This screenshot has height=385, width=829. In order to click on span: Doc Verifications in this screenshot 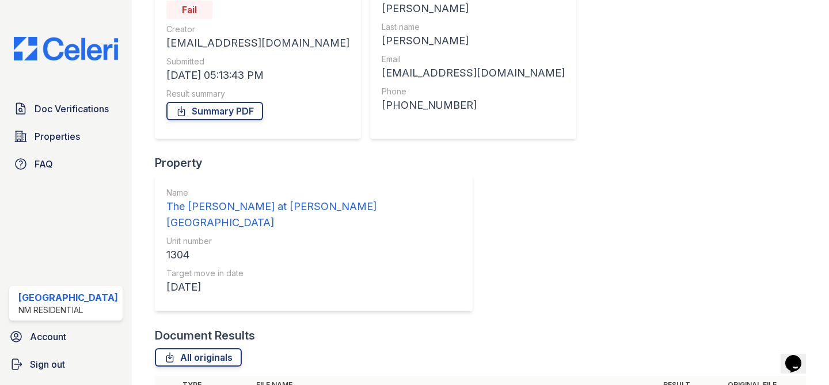, I will do `click(71, 109)`.